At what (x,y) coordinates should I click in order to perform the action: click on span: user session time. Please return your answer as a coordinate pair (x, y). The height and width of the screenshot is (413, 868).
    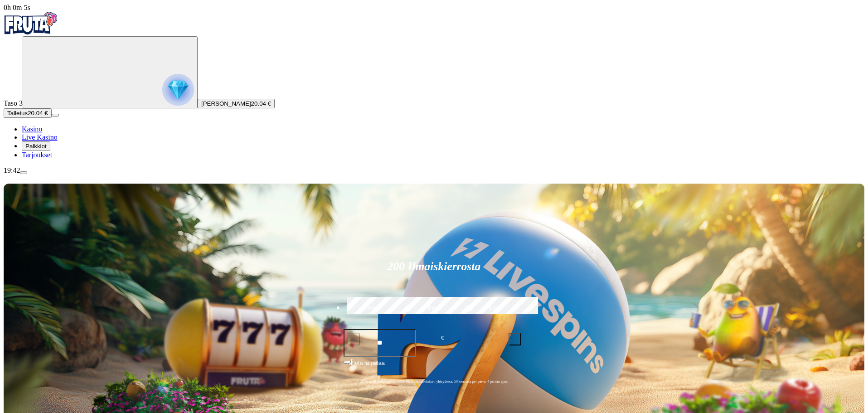
    Looking at the image, I should click on (17, 7).